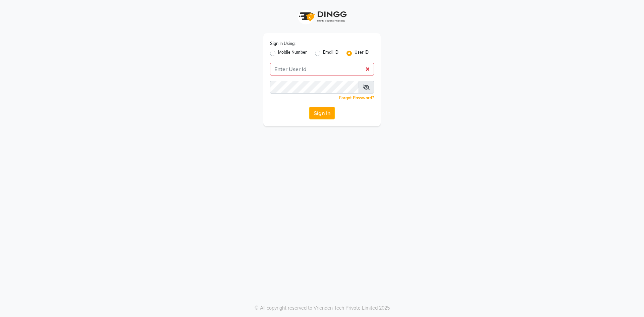 Image resolution: width=644 pixels, height=317 pixels. I want to click on label: Sign In Using:, so click(283, 44).